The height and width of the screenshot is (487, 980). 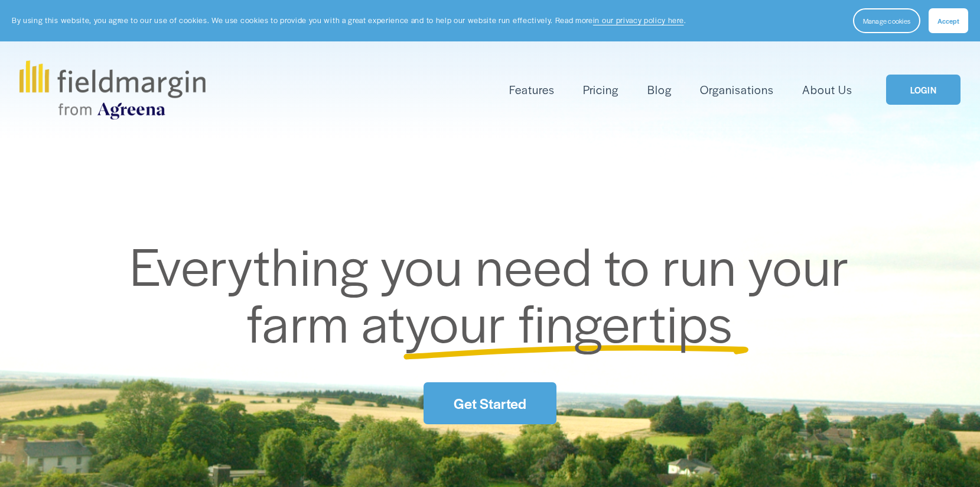 I want to click on a: Pricing, so click(x=601, y=89).